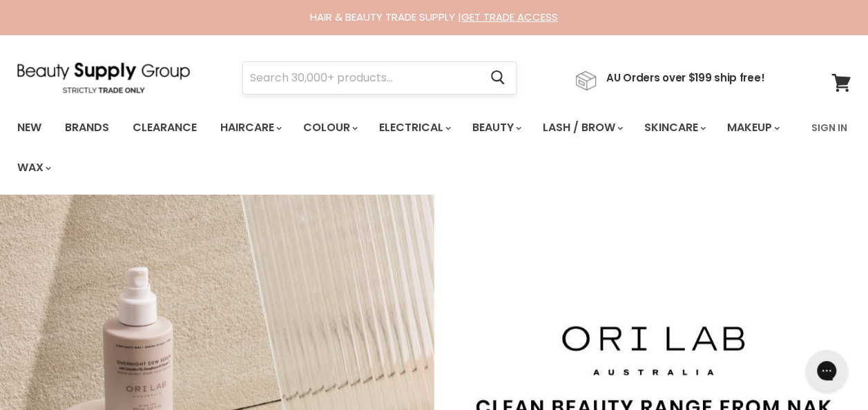  I want to click on ul: Main menu, so click(405, 147).